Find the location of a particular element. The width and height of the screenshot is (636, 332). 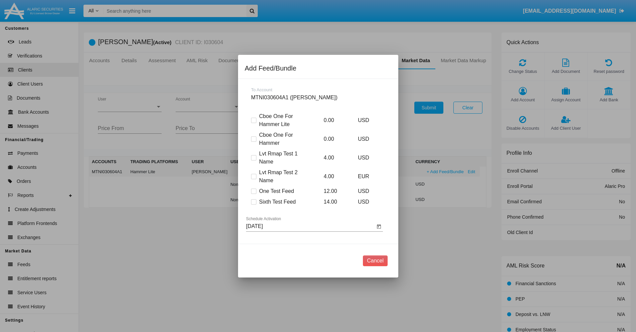

span: Cboe One For Hammer Lite is located at coordinates (284, 120).